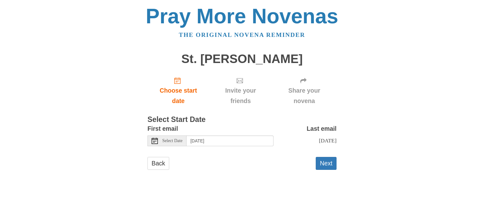 This screenshot has height=219, width=484. What do you see at coordinates (172, 141) in the screenshot?
I see `span: Select Date` at bounding box center [172, 141].